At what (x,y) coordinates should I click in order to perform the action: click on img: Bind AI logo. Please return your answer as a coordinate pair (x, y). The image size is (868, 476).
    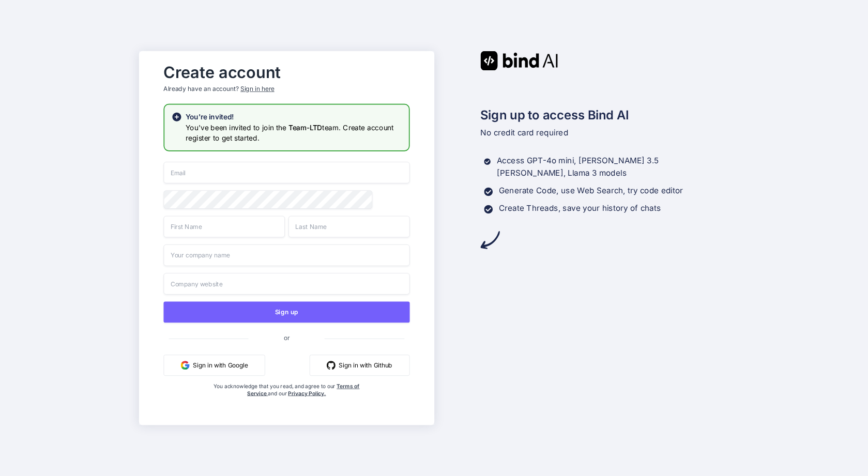
    Looking at the image, I should click on (519, 60).